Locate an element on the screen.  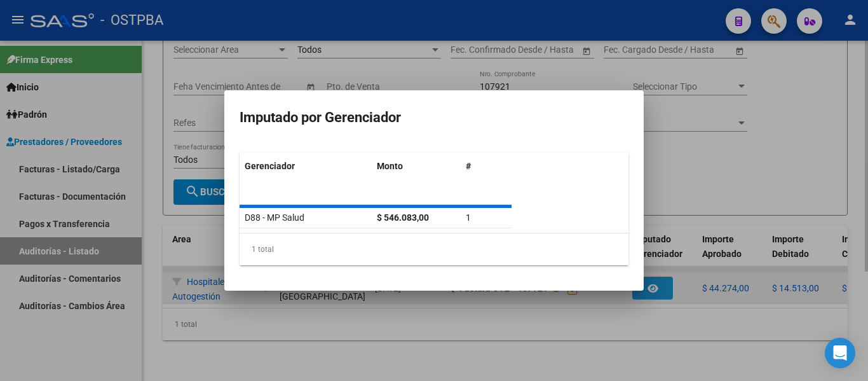
datatable-header-cell: Monto is located at coordinates (416, 166).